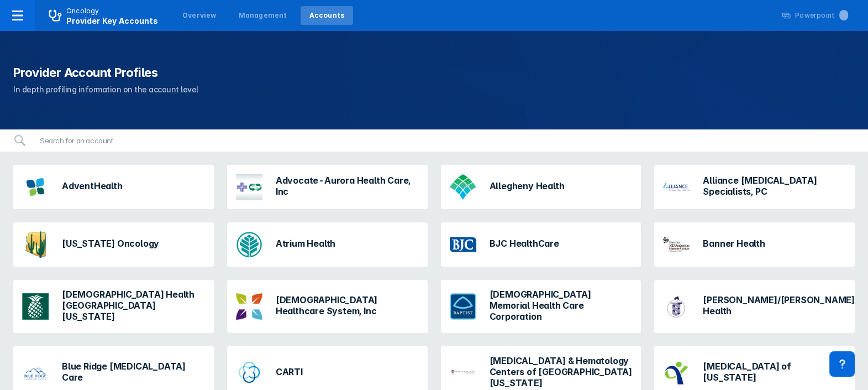 Image resolution: width=868 pixels, height=390 pixels. What do you see at coordinates (842, 364) in the screenshot?
I see `div: Contact Support` at bounding box center [842, 364].